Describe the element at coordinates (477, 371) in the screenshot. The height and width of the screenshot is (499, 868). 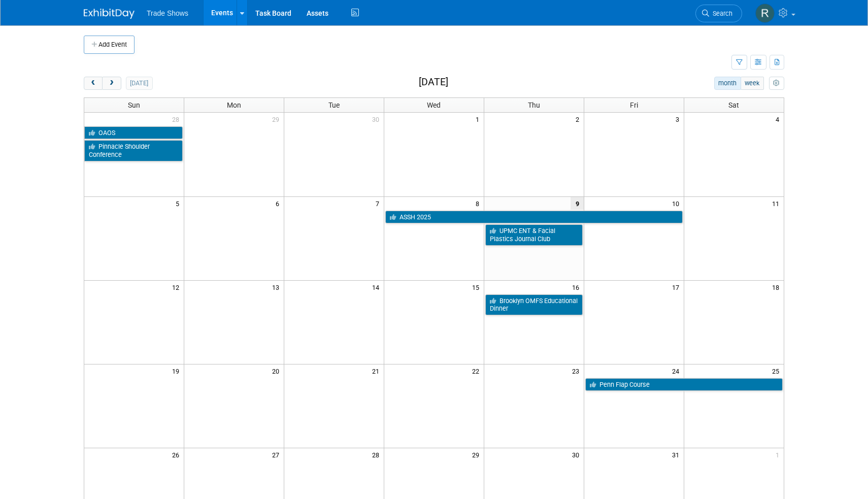
I see `span: 22` at that location.